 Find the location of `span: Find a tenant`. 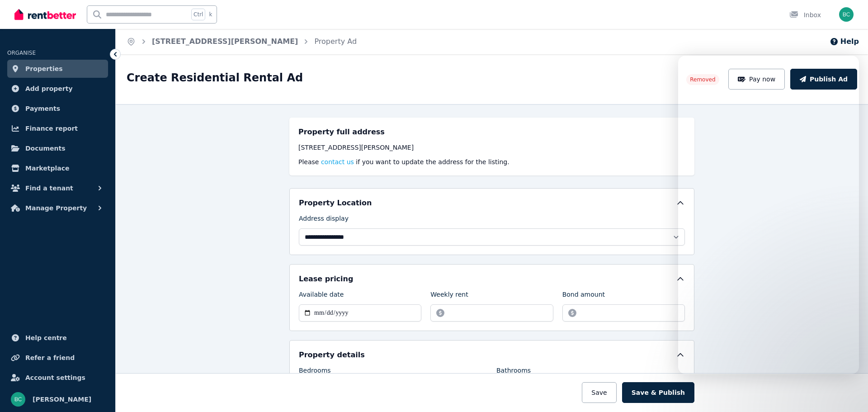

span: Find a tenant is located at coordinates (49, 188).